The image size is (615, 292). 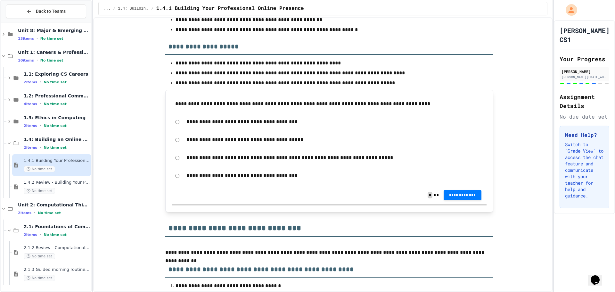 I want to click on span: 4 items, so click(x=30, y=104).